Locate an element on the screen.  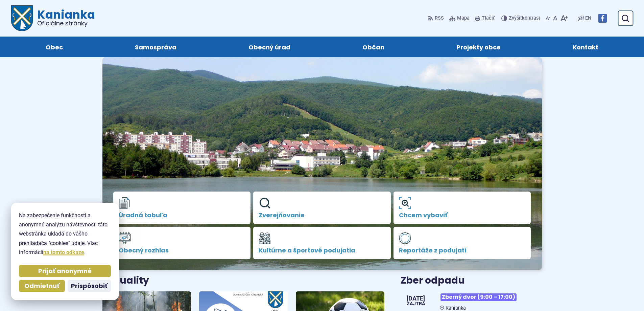
span: Zvýšiť is located at coordinates (515, 18).